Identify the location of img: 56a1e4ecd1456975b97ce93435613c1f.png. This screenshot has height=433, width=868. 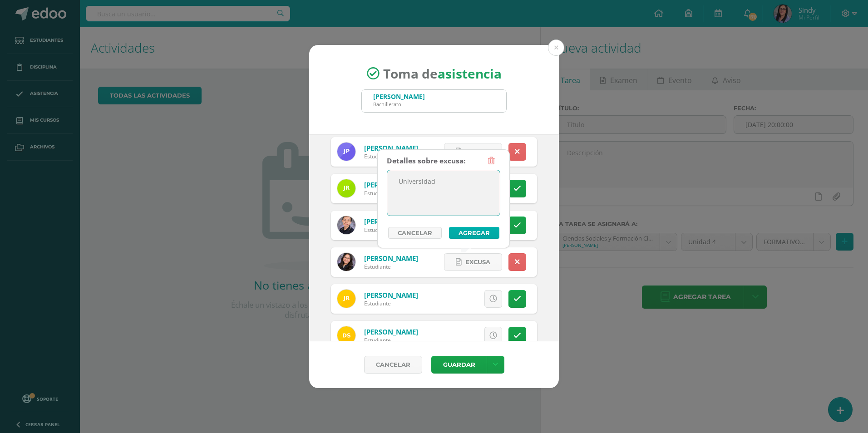
(347, 335).